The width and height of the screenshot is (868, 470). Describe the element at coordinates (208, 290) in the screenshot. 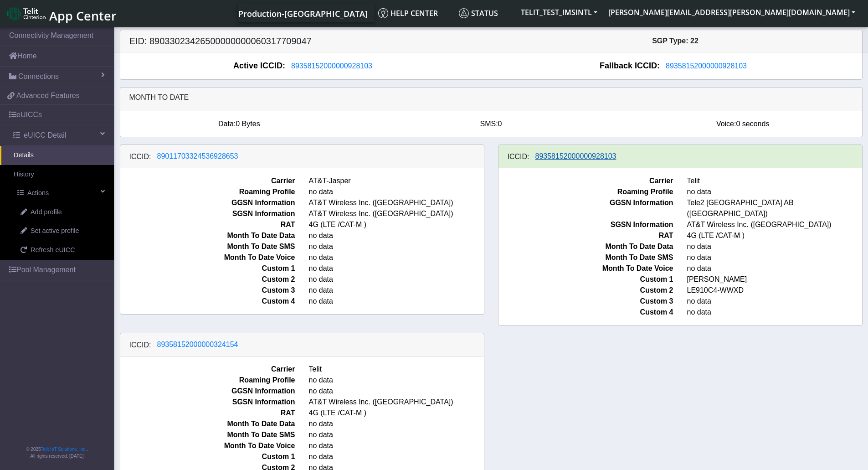

I see `span: Custom 3` at that location.